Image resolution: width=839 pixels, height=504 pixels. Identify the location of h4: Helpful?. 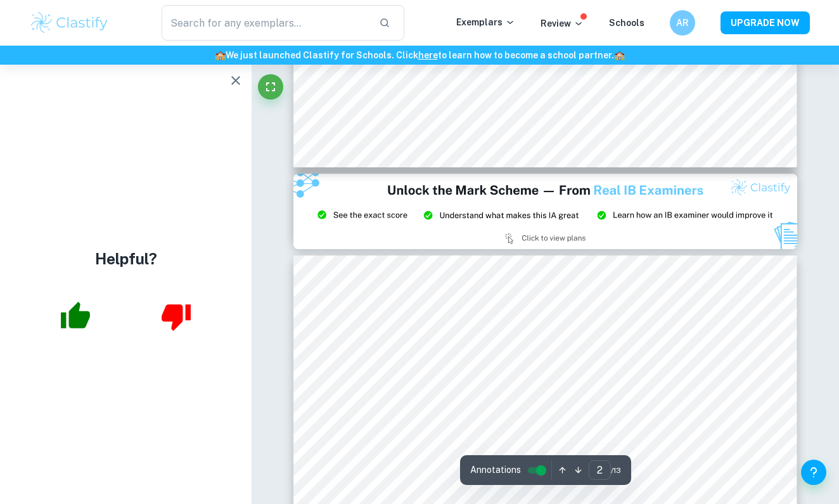
(126, 259).